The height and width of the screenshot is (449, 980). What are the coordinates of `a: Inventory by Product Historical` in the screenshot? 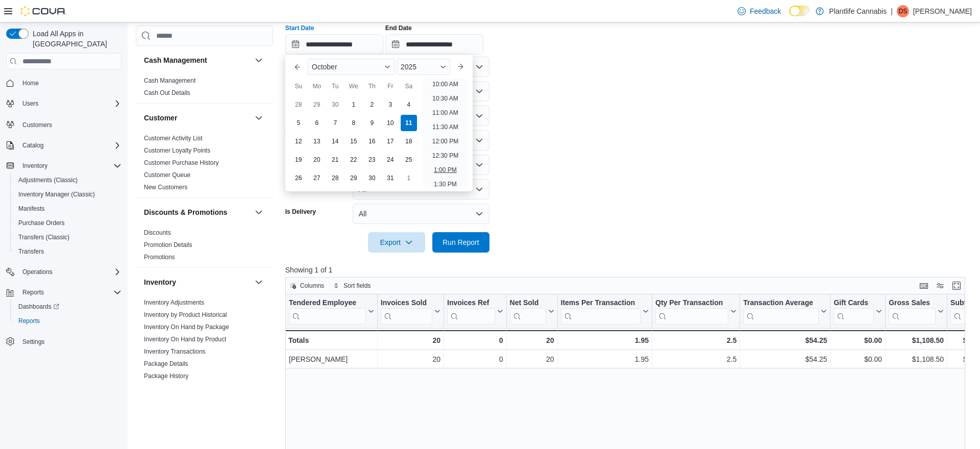 It's located at (186, 315).